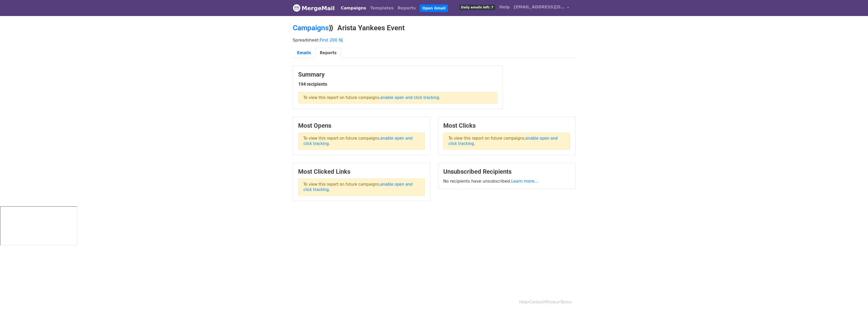  Describe the element at coordinates (397, 85) in the screenshot. I see `h5: 194 recipients` at that location.